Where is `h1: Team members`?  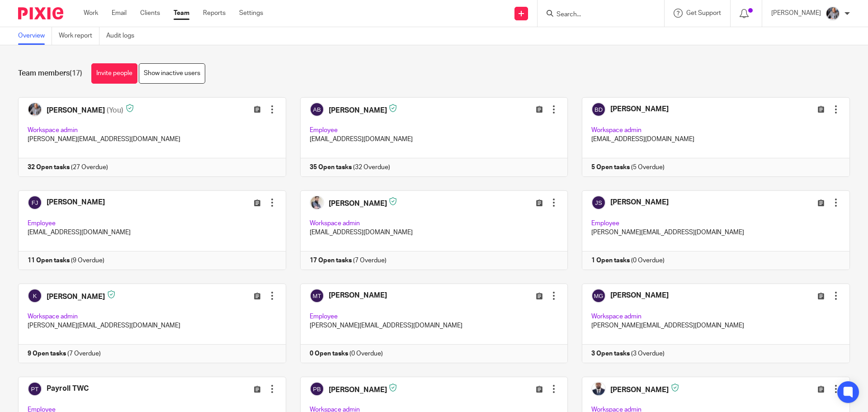 h1: Team members is located at coordinates (50, 73).